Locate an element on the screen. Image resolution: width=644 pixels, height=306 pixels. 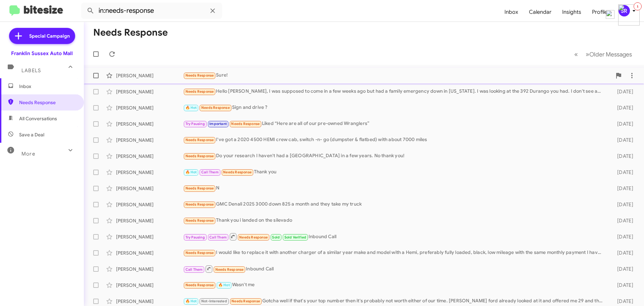
div: Thank you i landed on the silevado is located at coordinates (395, 220).